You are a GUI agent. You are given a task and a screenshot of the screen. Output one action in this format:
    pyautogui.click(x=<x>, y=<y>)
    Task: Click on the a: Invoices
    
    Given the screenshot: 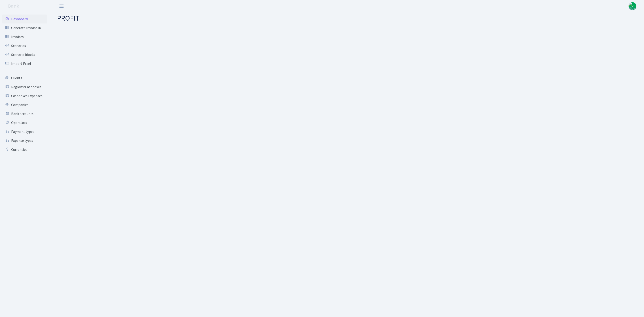 What is the action you would take?
    pyautogui.click(x=25, y=37)
    